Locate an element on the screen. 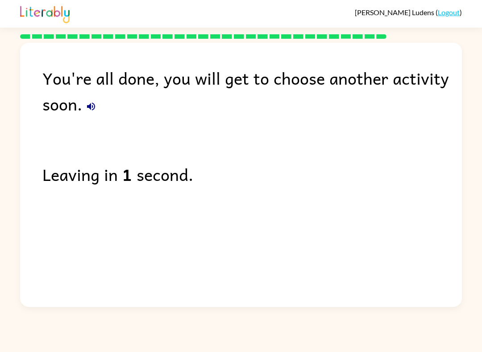 This screenshot has height=352, width=482. div: You're all done, you will get to choose another activity soon. is located at coordinates (252, 91).